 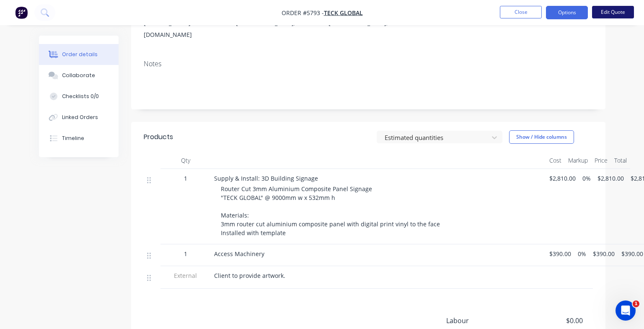 I want to click on button: Close, so click(x=521, y=12).